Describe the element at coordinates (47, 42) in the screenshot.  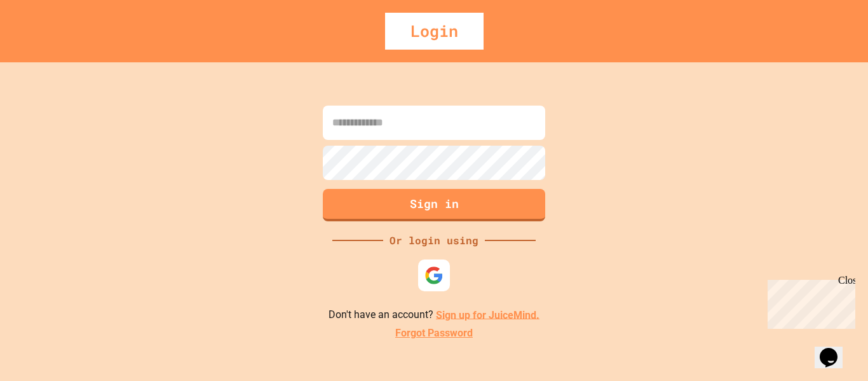
I see `div: Chat with us now!Close` at that location.